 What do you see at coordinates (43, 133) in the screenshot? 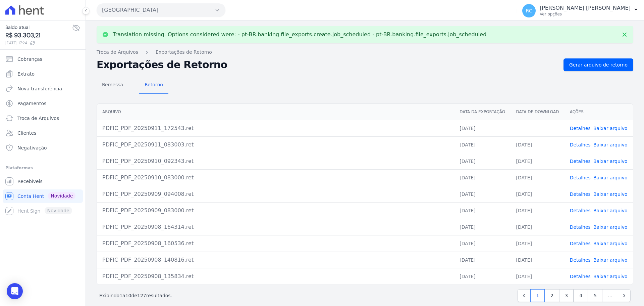
I see `a: Clientes` at bounding box center [43, 133].